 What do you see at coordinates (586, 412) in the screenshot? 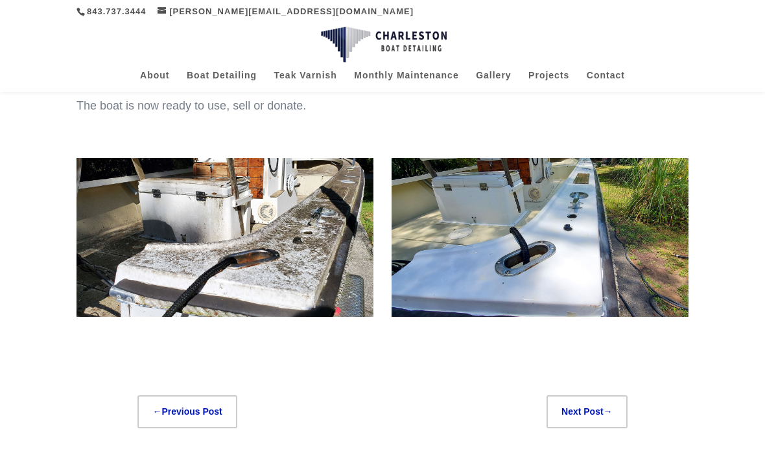
I see `a: Next Post→` at bounding box center [586, 412].